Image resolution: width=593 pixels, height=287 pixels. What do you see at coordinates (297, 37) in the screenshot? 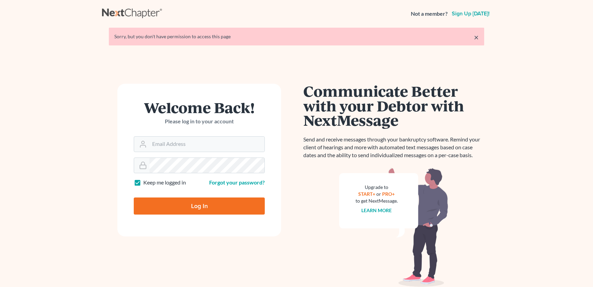
I see `div: Sorry, but you don't have permission to access this page` at bounding box center [297, 37].